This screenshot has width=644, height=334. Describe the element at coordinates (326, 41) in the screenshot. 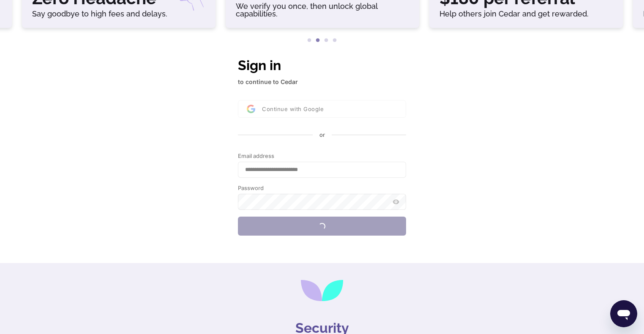

I see `button: 3` at that location.